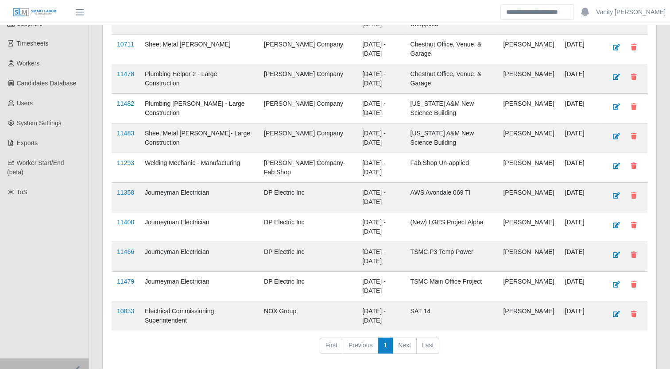  What do you see at coordinates (451, 197) in the screenshot?
I see `td: AWS Avondale 069 TI` at bounding box center [451, 197].